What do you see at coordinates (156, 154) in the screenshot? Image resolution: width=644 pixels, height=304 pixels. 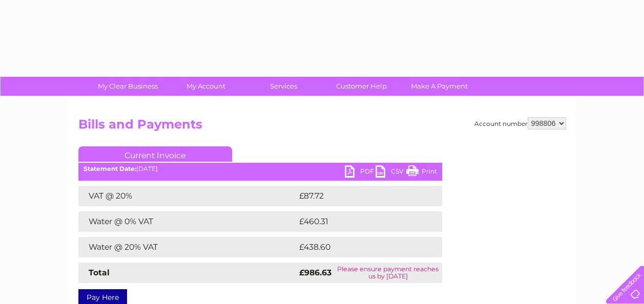 I see `a: Current Invoice` at bounding box center [156, 154].